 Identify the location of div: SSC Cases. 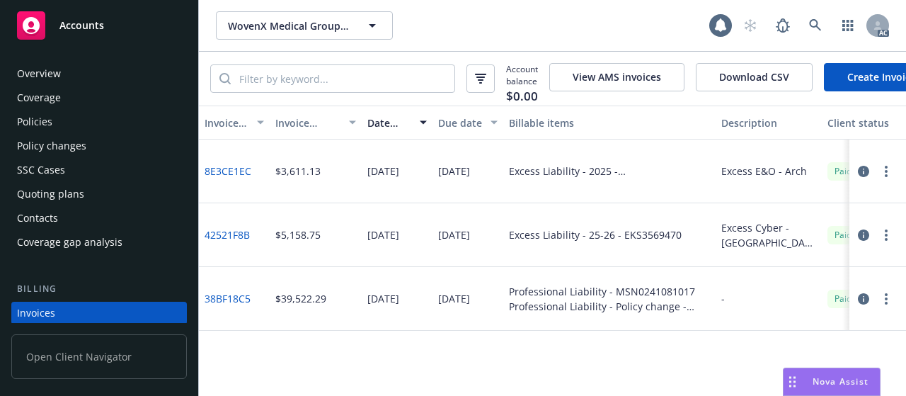
(41, 170).